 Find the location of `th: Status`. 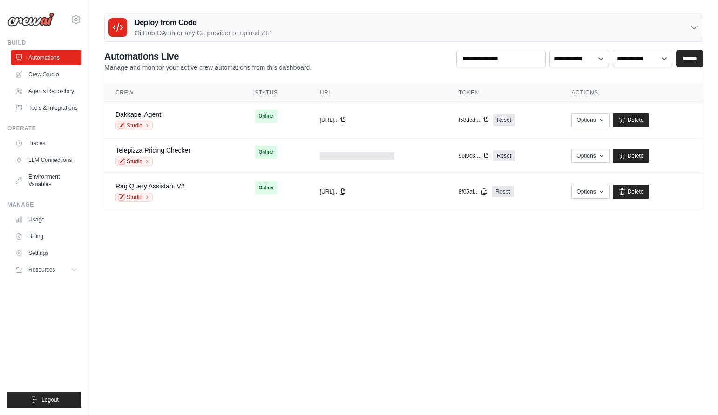

th: Status is located at coordinates (276, 93).